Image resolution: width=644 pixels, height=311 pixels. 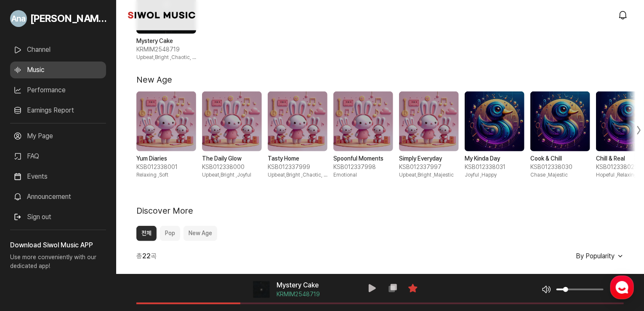 What do you see at coordinates (164, 211) in the screenshot?
I see `h2: Discover More` at bounding box center [164, 211].